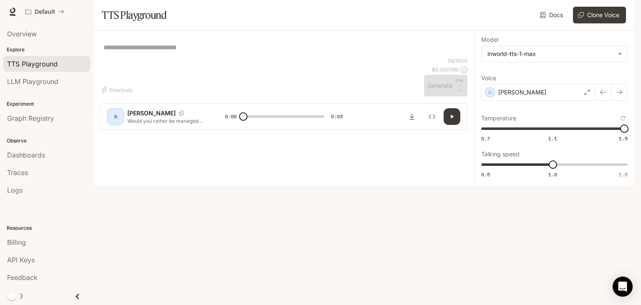 This screenshot has width=641, height=305. Describe the element at coordinates (432, 116) in the screenshot. I see `button: Inspect` at that location.